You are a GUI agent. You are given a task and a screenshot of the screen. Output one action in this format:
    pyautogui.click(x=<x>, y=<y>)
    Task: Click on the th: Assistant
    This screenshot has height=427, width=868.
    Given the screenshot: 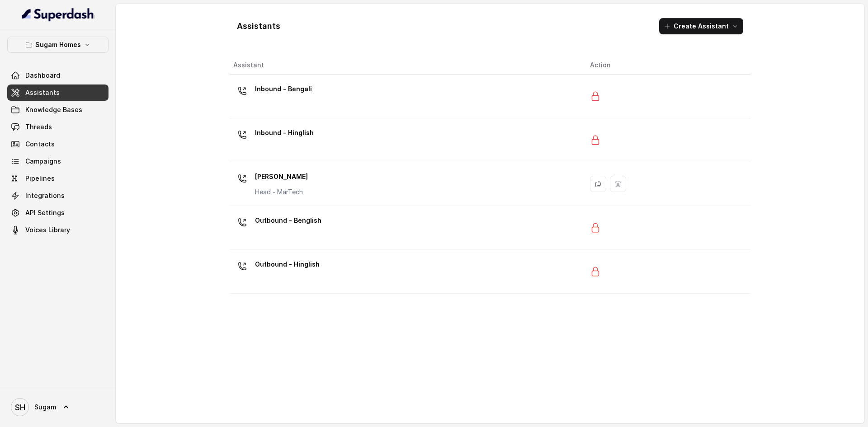 What is the action you would take?
    pyautogui.click(x=406, y=65)
    